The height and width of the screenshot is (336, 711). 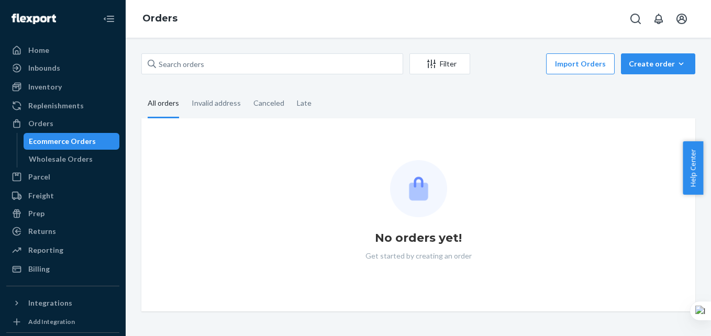 What do you see at coordinates (50, 303) in the screenshot?
I see `div: Integrations` at bounding box center [50, 303].